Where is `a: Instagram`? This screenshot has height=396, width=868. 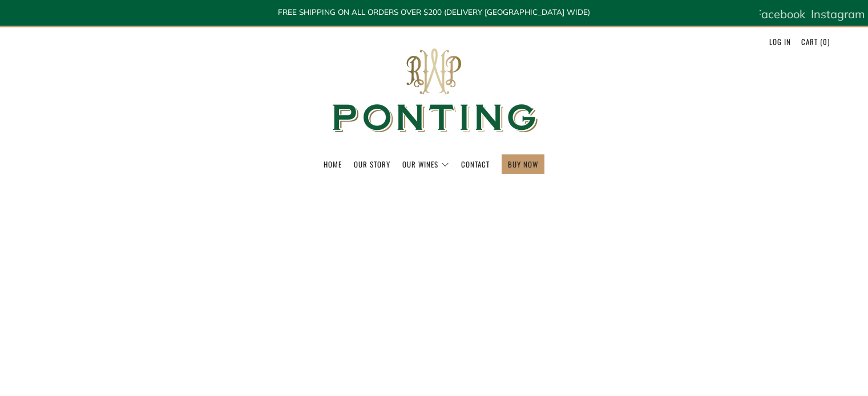
a: Instagram is located at coordinates (837, 14).